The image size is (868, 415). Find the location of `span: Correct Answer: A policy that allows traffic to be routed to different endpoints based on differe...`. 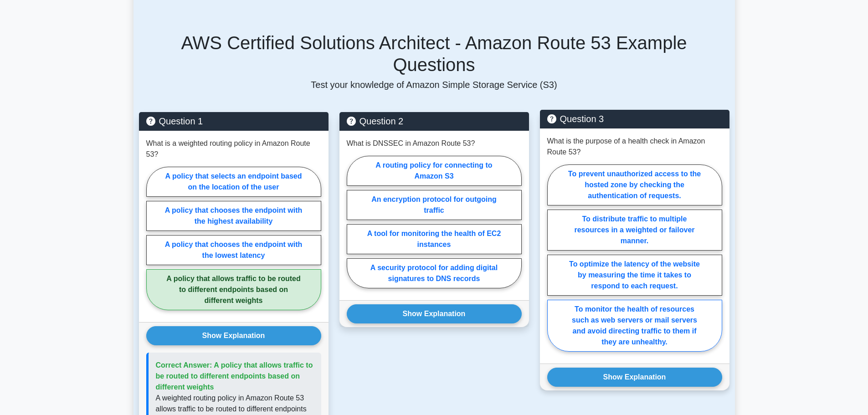

span: Correct Answer: A policy that allows traffic to be routed to different endpoints based on differe... is located at coordinates (234, 376).